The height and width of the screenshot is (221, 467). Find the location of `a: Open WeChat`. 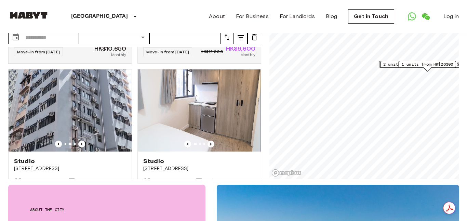

a: Open WeChat is located at coordinates (426, 16).